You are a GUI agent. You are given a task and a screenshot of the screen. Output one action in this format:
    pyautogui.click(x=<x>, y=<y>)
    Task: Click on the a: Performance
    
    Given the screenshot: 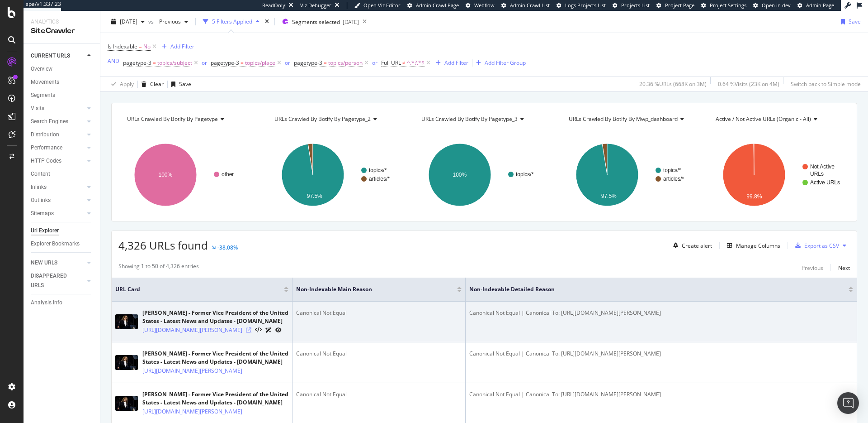 What is the action you would take?
    pyautogui.click(x=57, y=148)
    